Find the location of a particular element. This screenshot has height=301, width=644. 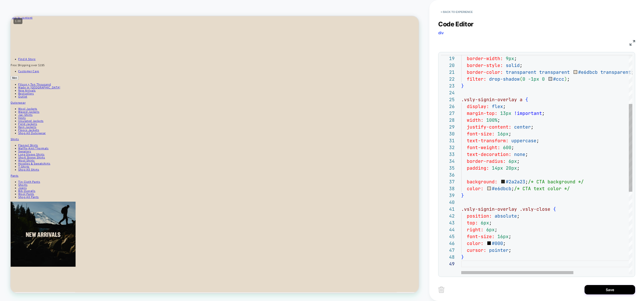

span: 0 is located at coordinates (543, 79).